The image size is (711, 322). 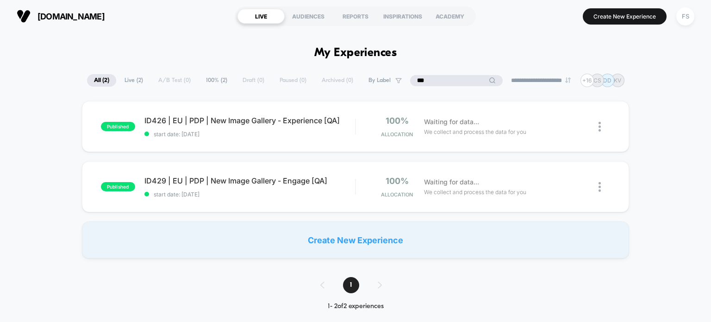 What do you see at coordinates (24, 16) in the screenshot?
I see `img: Visually logo` at bounding box center [24, 16].